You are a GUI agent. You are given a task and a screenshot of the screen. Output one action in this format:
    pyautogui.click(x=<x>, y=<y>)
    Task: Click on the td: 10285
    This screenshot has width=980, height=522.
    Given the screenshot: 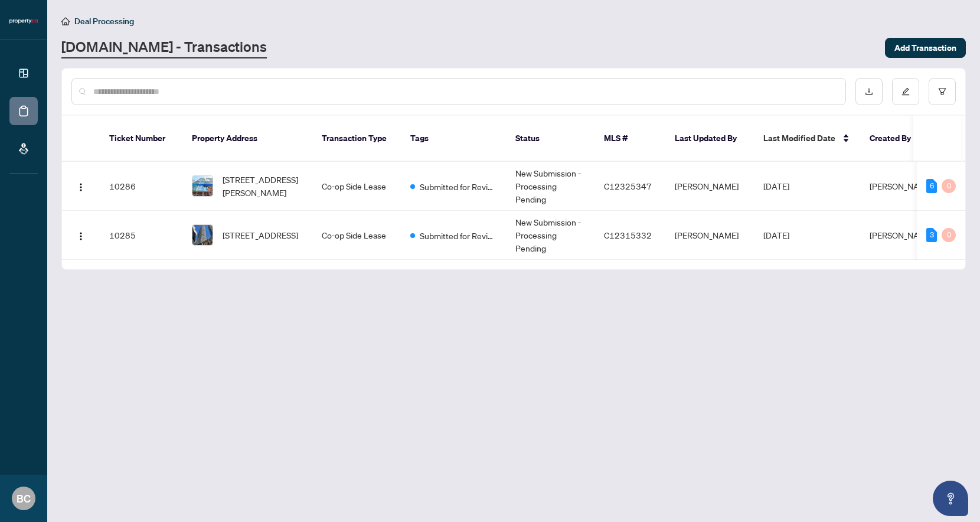 What is the action you would take?
    pyautogui.click(x=141, y=235)
    